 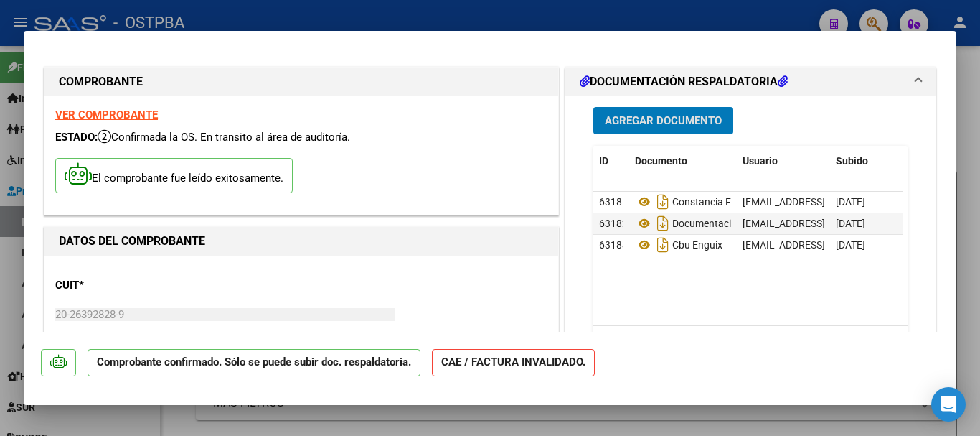 What do you see at coordinates (611, 161) in the screenshot?
I see `datatable-header-cell: ID` at bounding box center [611, 161].